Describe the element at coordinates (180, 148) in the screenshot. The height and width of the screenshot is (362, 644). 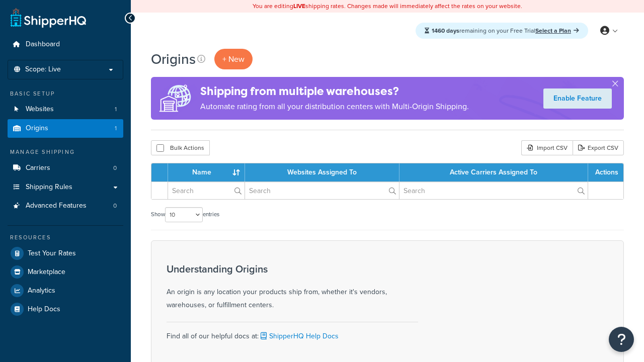
I see `button: Bulk Actions` at that location.